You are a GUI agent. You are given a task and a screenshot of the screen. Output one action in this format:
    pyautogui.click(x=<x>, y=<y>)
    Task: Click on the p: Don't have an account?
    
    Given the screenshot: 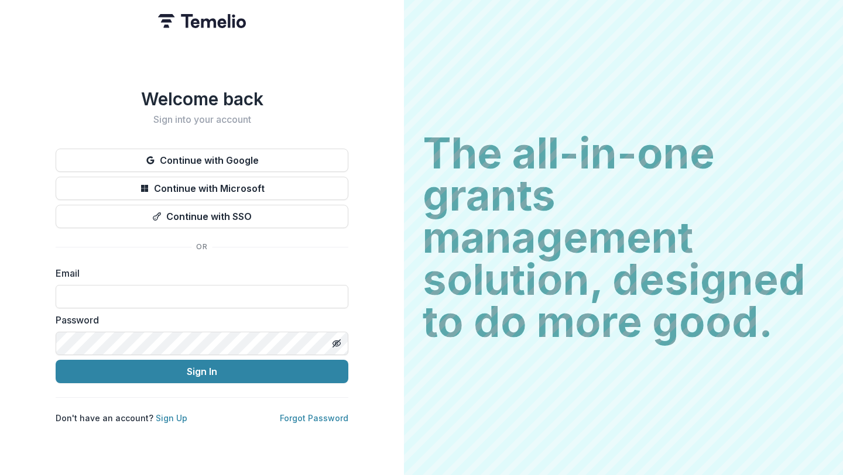 What is the action you would take?
    pyautogui.click(x=121, y=418)
    